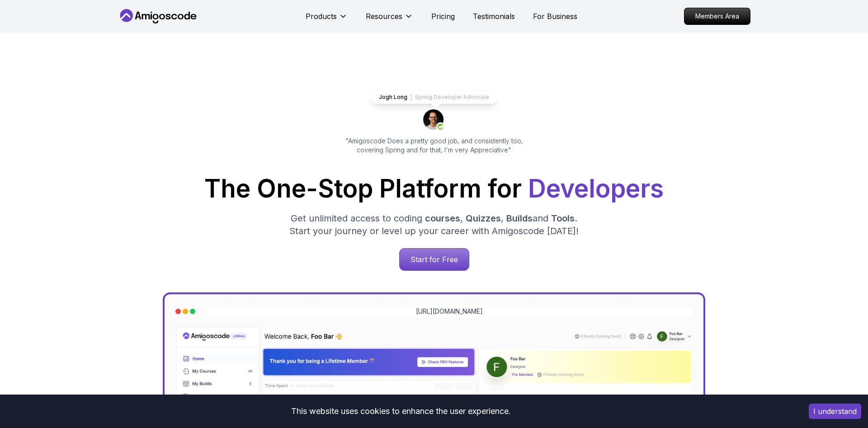  What do you see at coordinates (443, 16) in the screenshot?
I see `p: Pricing` at bounding box center [443, 16].